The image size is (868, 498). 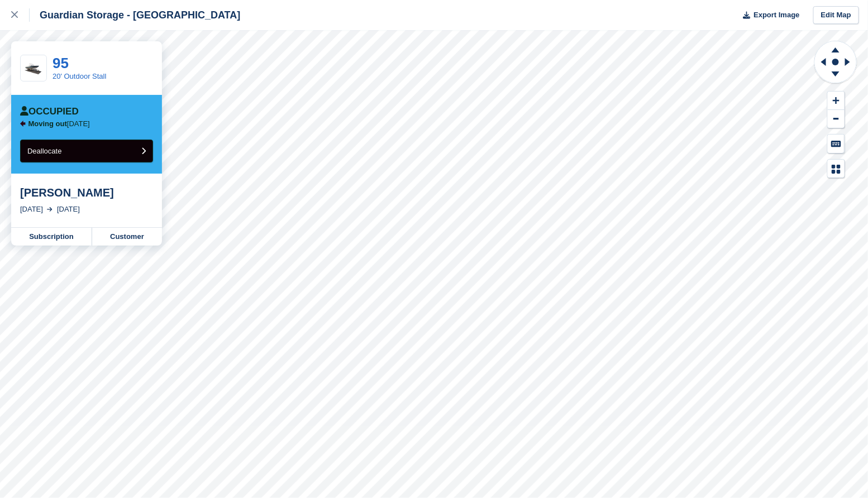 I want to click on button: Deallocate, so click(x=87, y=151).